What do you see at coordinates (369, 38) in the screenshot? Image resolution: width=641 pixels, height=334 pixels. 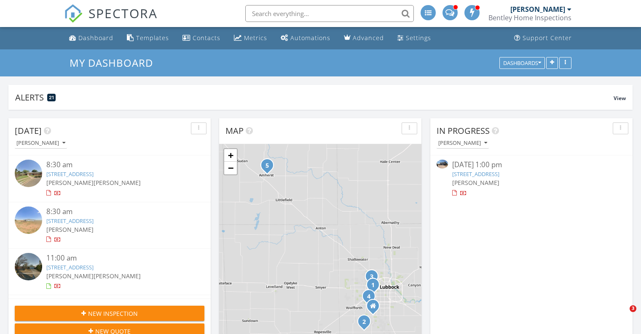 I see `div: Advanced` at bounding box center [369, 38].